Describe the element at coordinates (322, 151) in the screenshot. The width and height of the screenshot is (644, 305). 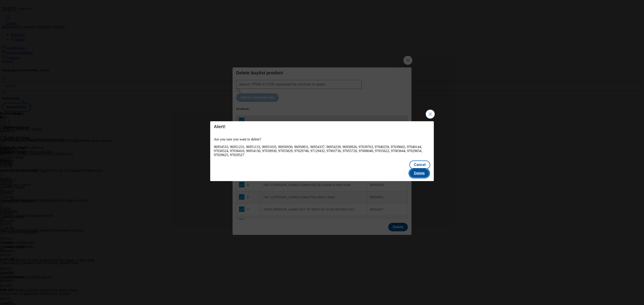
I see `div: Modal` at that location.